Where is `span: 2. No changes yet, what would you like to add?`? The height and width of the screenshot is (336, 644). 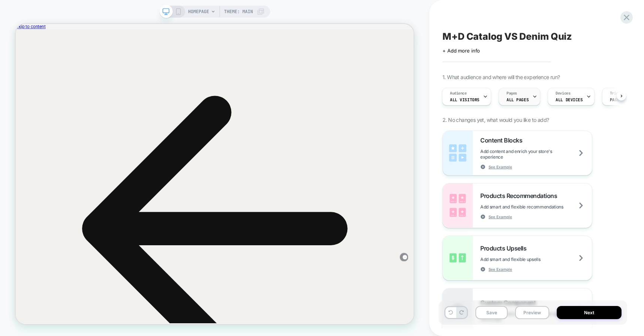
span: 2. No changes yet, what would you like to add? is located at coordinates (496, 120).